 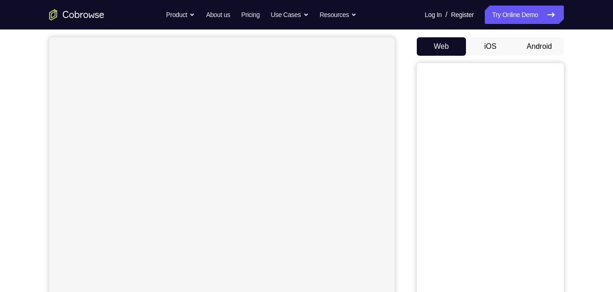 I want to click on button: Product, so click(x=181, y=15).